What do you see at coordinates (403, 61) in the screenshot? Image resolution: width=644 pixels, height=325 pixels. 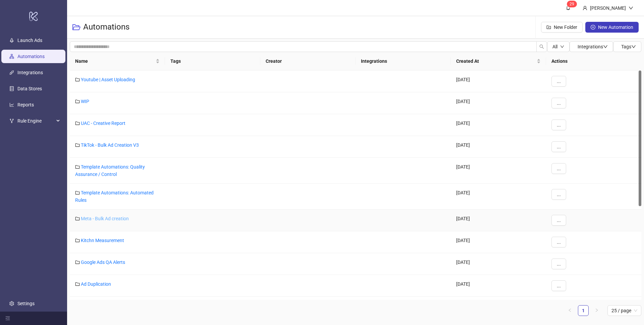 I see `th: Integrations` at bounding box center [403, 61].